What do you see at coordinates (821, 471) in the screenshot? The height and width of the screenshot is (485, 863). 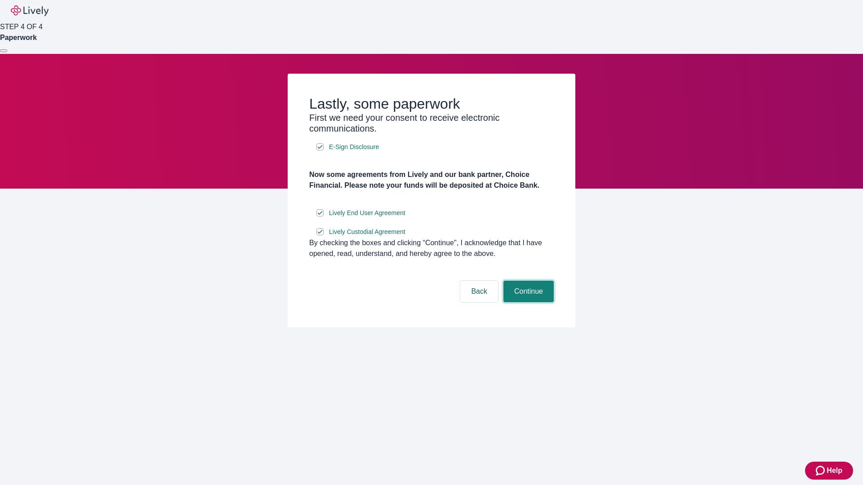 I see `svg: Zendesk support icon` at bounding box center [821, 471].